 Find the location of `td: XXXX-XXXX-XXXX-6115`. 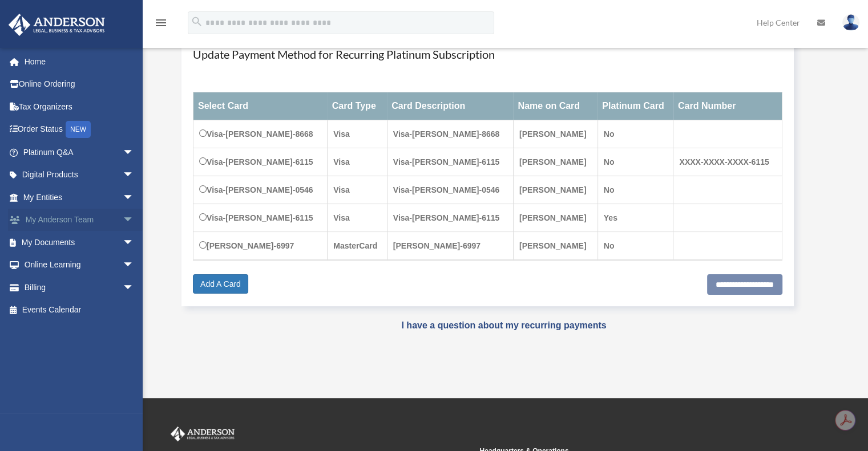

td: XXXX-XXXX-XXXX-6115 is located at coordinates (727, 162).